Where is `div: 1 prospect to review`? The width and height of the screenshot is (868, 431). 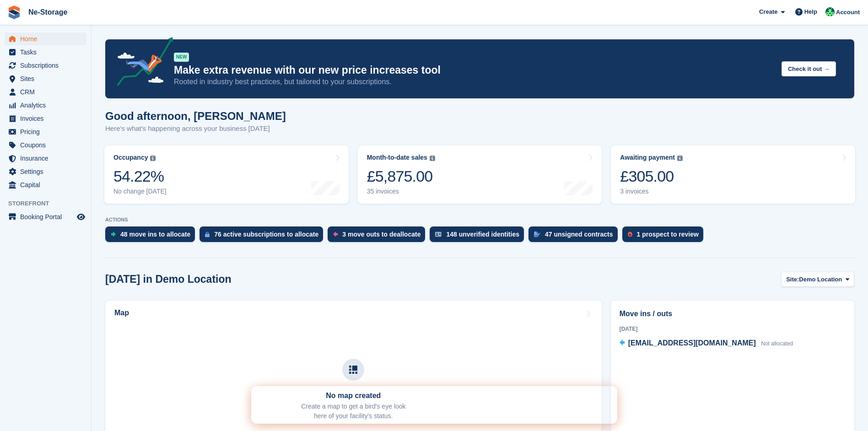
div: 1 prospect to review is located at coordinates (667, 234).